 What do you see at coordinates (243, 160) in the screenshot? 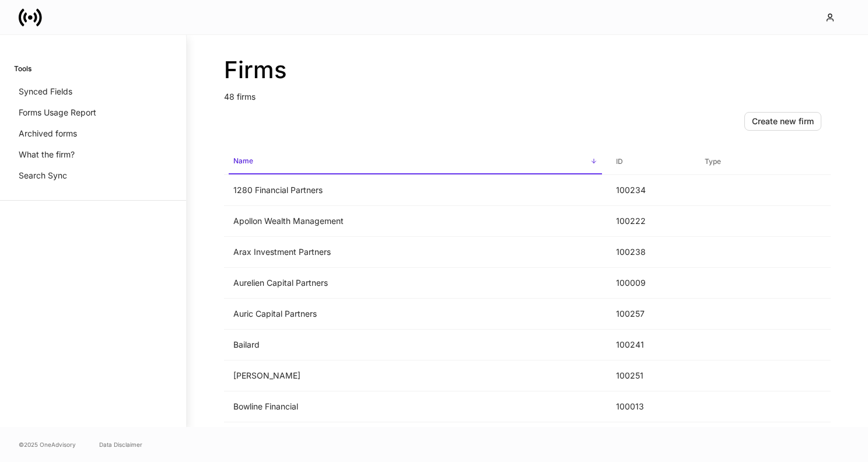
I see `h6: Name` at bounding box center [243, 160].